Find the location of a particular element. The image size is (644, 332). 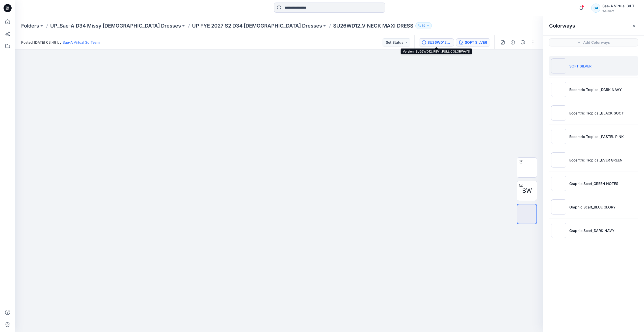

img: Eccentric Tropical_BLACK SOOT is located at coordinates (559, 113).